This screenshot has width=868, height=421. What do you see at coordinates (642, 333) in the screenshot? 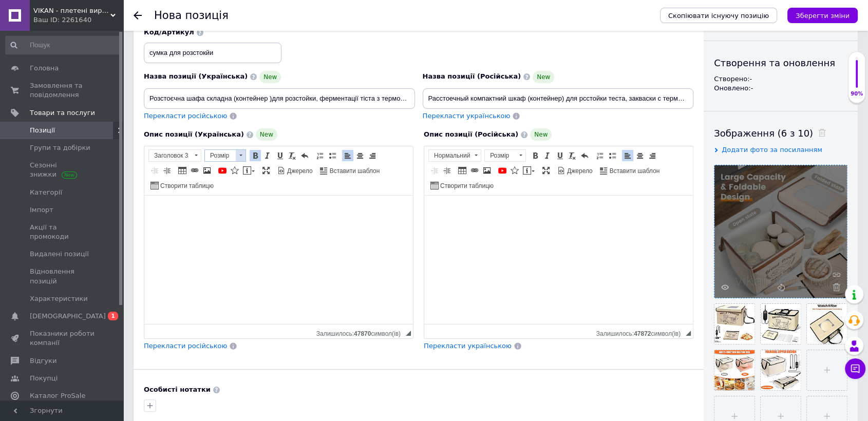
I see `span: 47872` at bounding box center [642, 333].